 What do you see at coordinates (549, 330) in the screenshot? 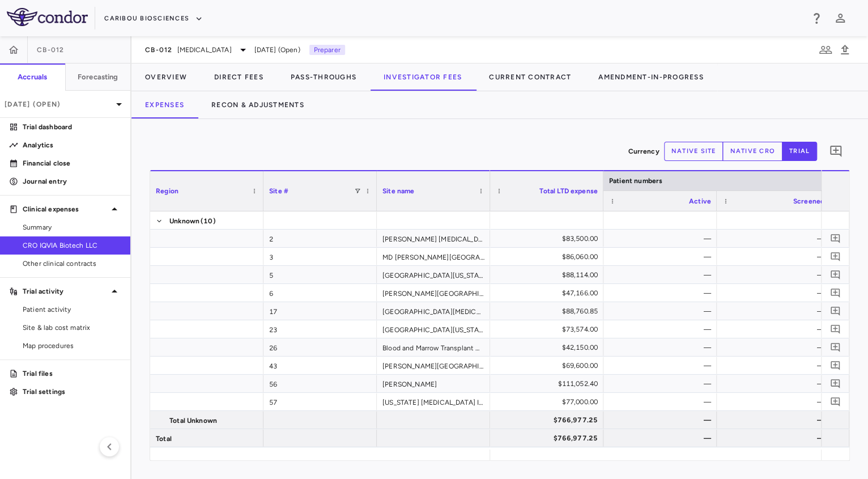
I see `div: $73,574.00` at bounding box center [549, 330].